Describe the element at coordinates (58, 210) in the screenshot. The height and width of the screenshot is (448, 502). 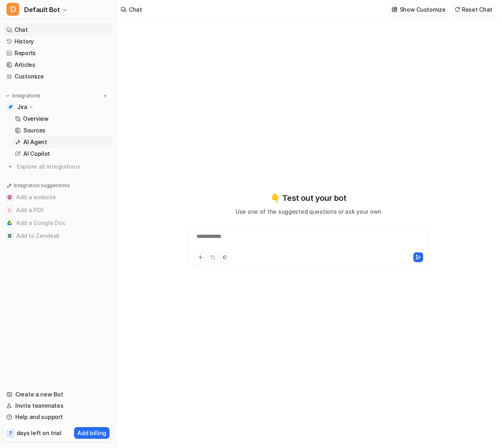
I see `button: Add a PDFAdd a PDF` at that location.